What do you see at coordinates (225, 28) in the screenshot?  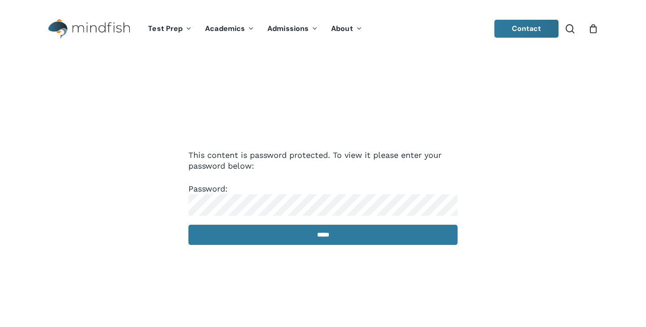 I see `span: Academics` at bounding box center [225, 28].